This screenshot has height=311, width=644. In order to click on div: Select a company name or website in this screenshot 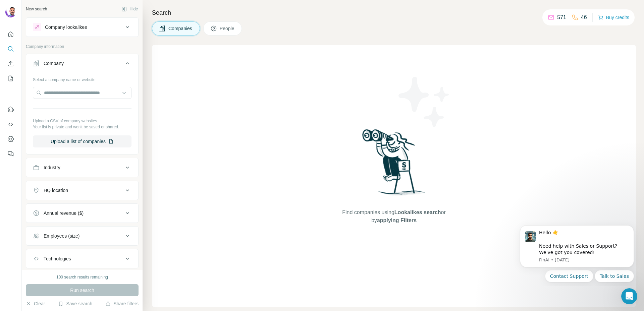, I will do `click(82, 78)`.